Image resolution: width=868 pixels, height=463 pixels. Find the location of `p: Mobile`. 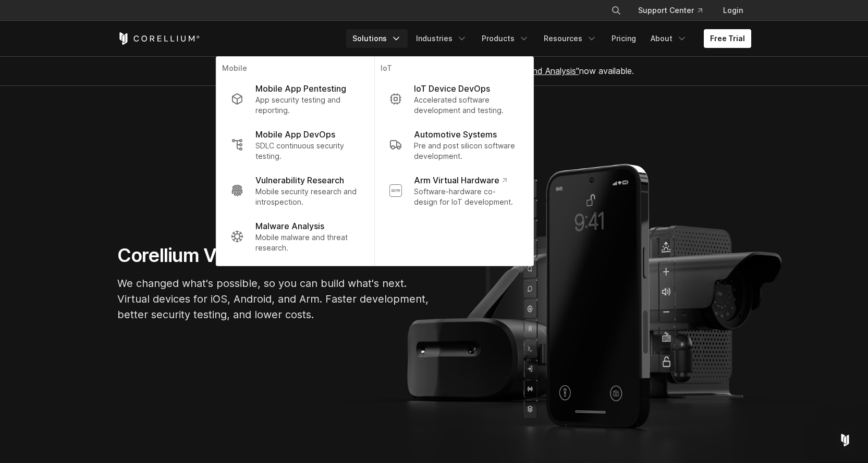

p: Mobile is located at coordinates (294, 69).